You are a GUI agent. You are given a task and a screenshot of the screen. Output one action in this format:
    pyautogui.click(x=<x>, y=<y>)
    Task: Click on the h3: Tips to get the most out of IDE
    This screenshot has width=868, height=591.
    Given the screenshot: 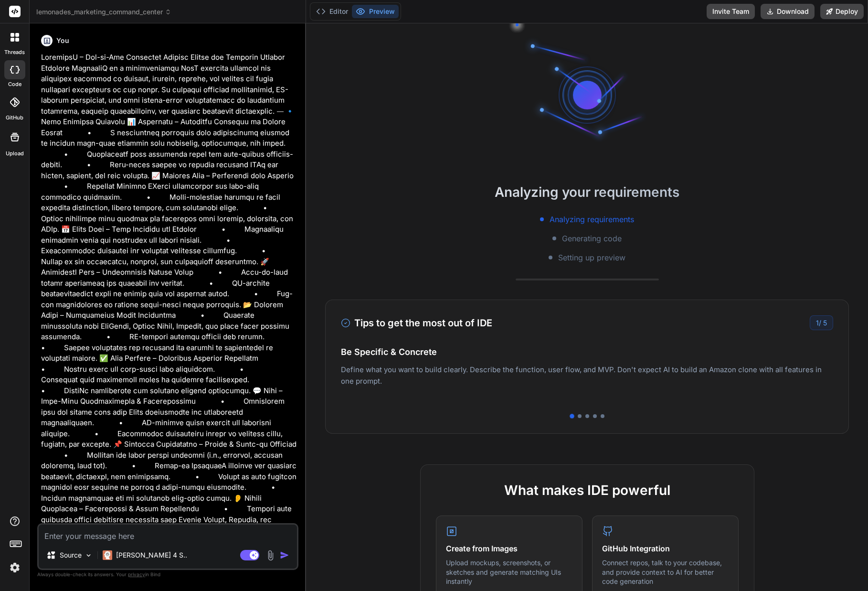 What is the action you would take?
    pyautogui.click(x=416, y=323)
    